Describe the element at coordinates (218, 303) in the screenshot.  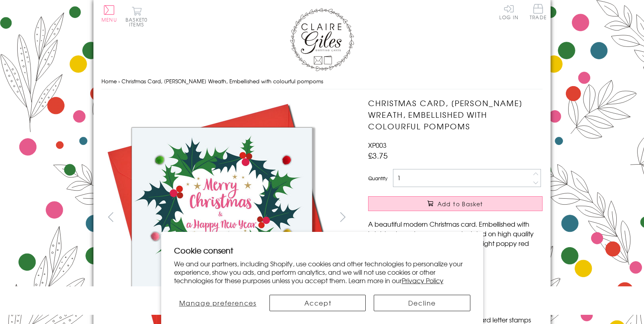
I see `span: Manage preferences` at that location.